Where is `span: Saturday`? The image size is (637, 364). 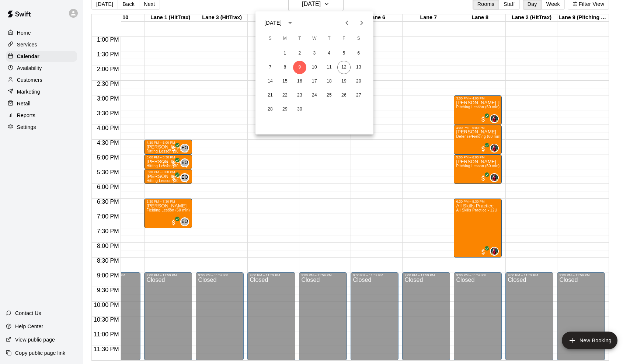 span: Saturday is located at coordinates (359, 38).